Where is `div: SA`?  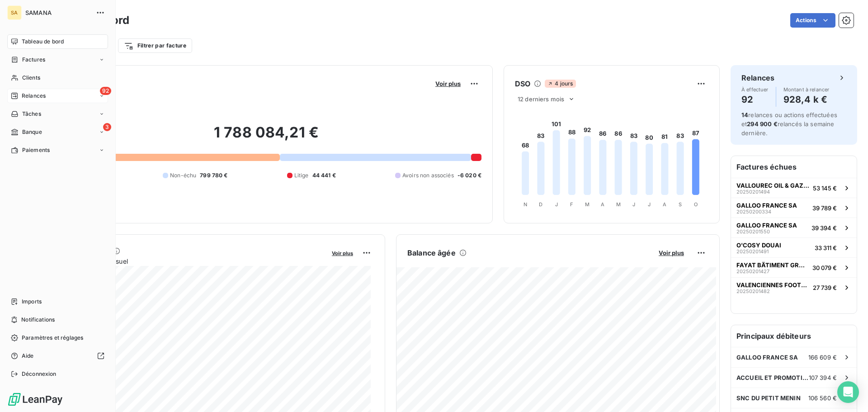 div: SA is located at coordinates (15, 13).